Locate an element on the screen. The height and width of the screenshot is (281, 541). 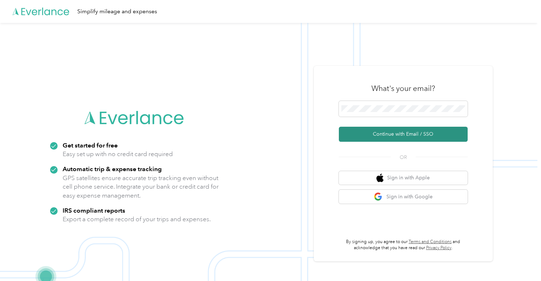
p: Export a complete record of your trips and expenses. is located at coordinates (137, 219).